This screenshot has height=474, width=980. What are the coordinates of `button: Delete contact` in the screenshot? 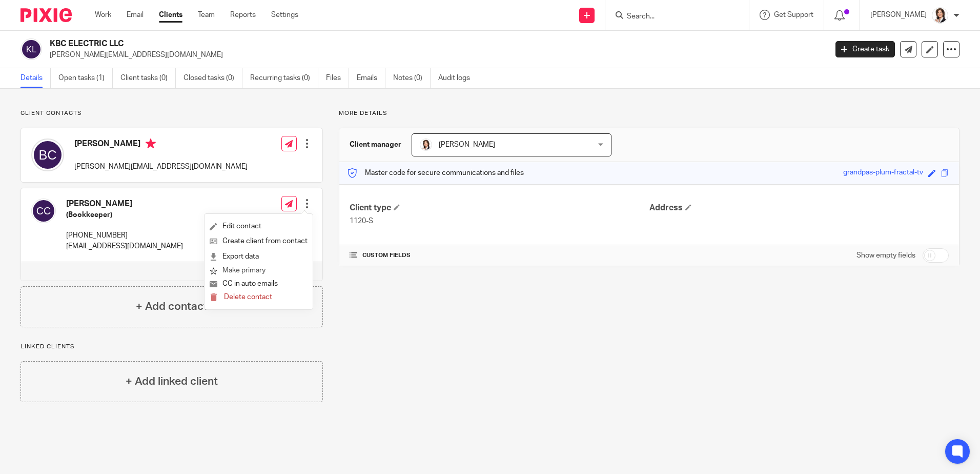 It's located at (241, 298).